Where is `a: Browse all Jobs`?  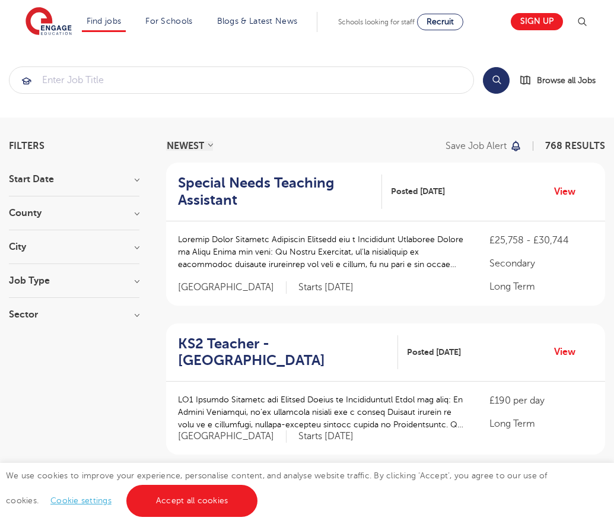
a: Browse all Jobs is located at coordinates (562, 80).